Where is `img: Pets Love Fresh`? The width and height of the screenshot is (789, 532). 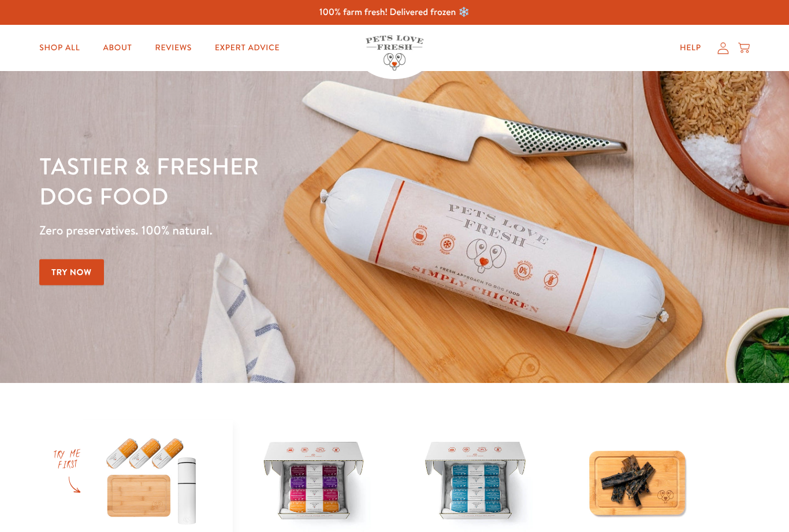
img: Pets Love Fresh is located at coordinates (395, 53).